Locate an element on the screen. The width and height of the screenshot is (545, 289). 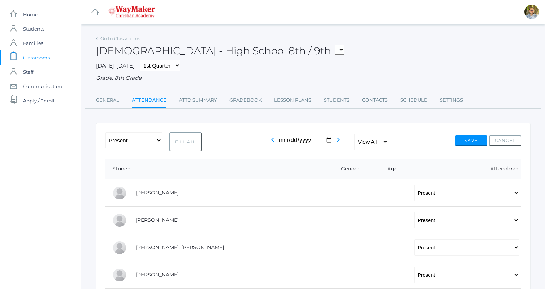
a: chevron_left is located at coordinates (273, 142).